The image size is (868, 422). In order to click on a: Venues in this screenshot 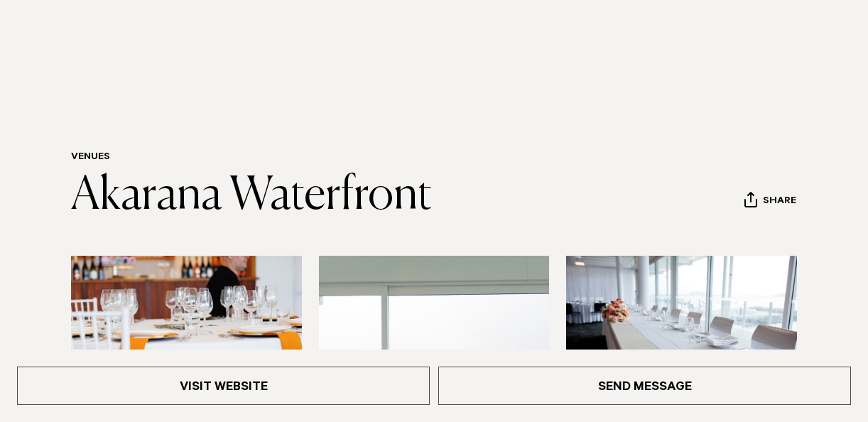, I will do `click(90, 158)`.